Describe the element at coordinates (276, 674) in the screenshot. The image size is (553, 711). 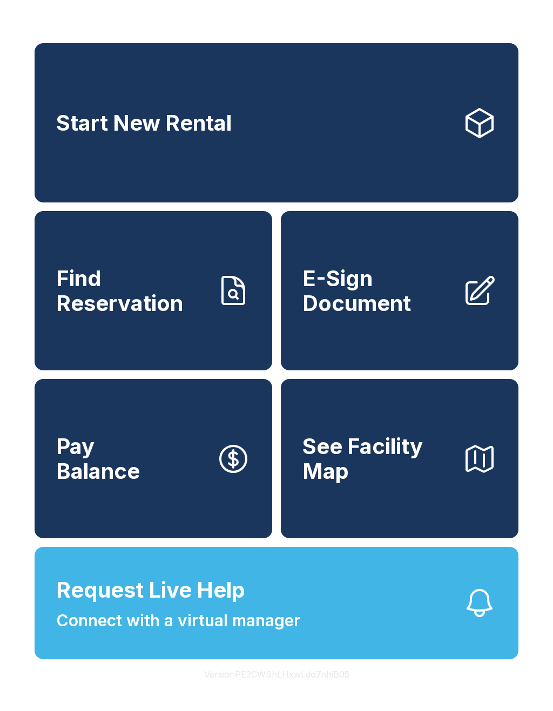
I see `button: VersionPE2CWShLHxwLdo7nhiB05` at that location.